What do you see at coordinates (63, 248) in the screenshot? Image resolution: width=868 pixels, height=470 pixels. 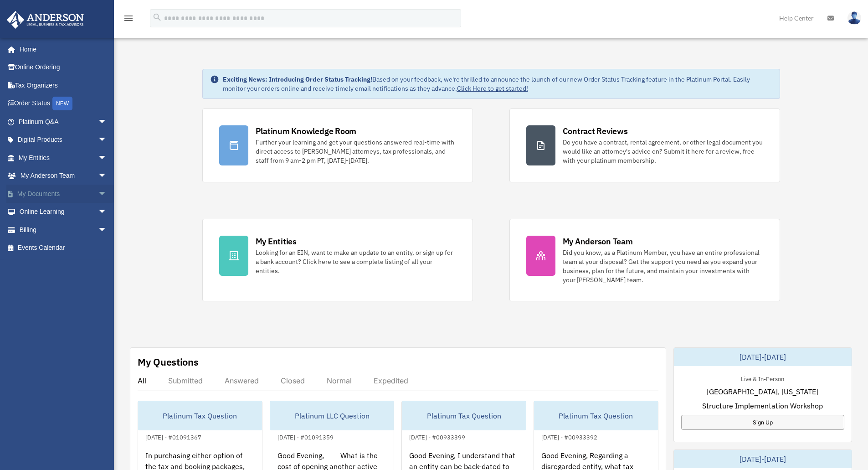 I see `a: Events Calendar` at bounding box center [63, 248].